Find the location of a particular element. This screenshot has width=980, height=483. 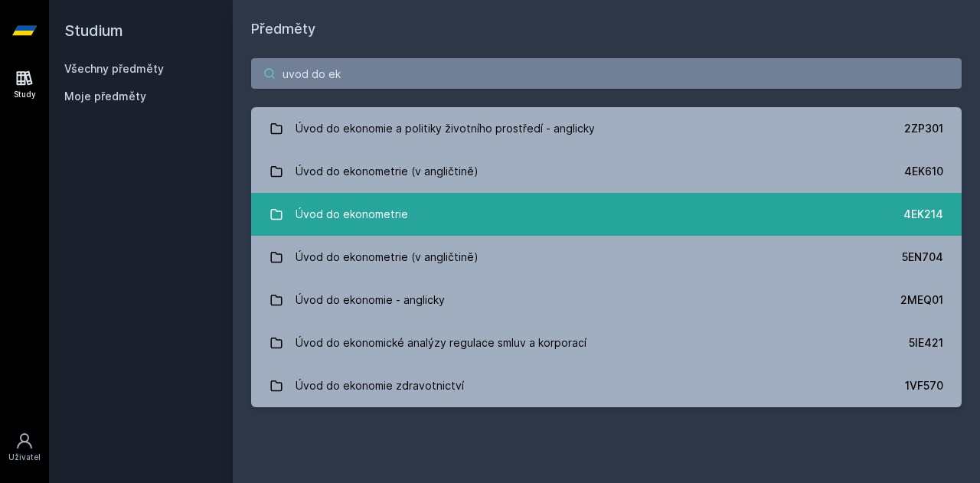

div: Úvod do ekonomické analýzy regulace smluv a korporací is located at coordinates (441, 344).